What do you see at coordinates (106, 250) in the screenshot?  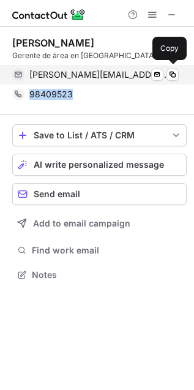 I see `span: Find work email` at bounding box center [106, 250].